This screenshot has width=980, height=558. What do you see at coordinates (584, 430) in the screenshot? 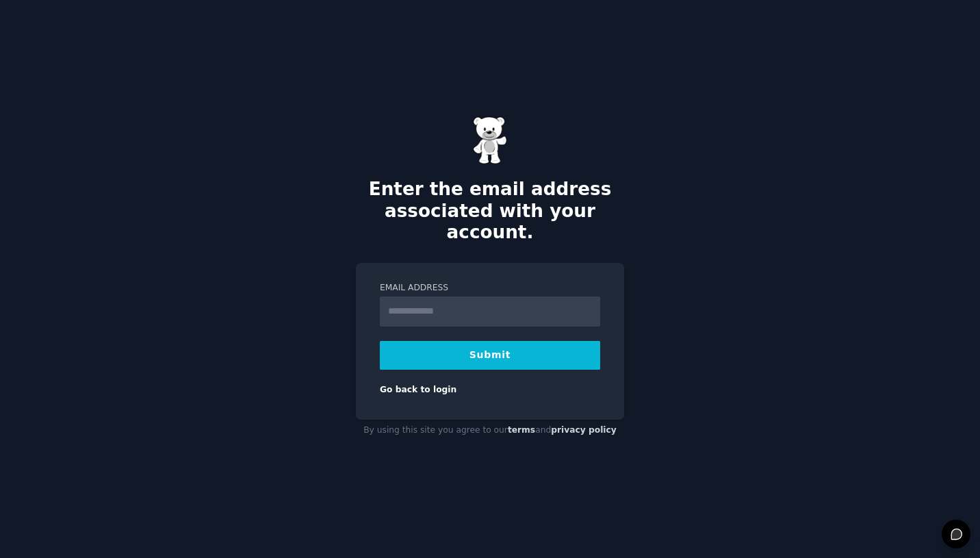
I see `a: privacy policy` at bounding box center [584, 430].